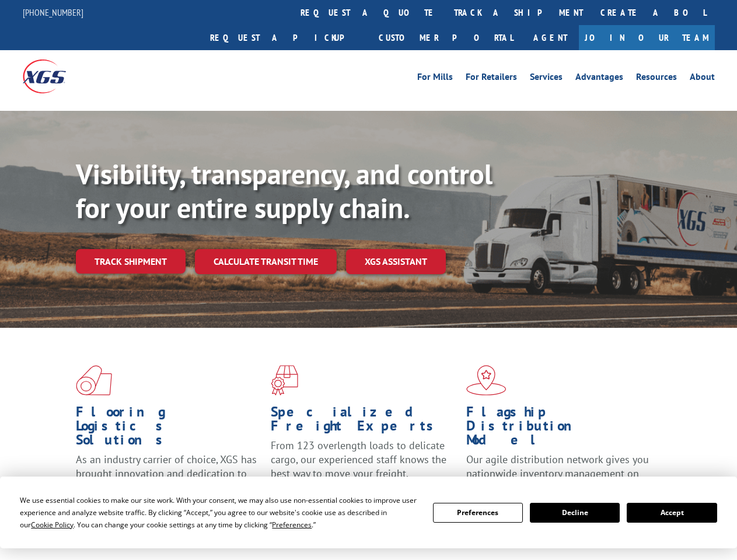 The image size is (737, 560). What do you see at coordinates (284, 380) in the screenshot?
I see `img: xgs-icon-focused-on-flooring-red` at bounding box center [284, 380].